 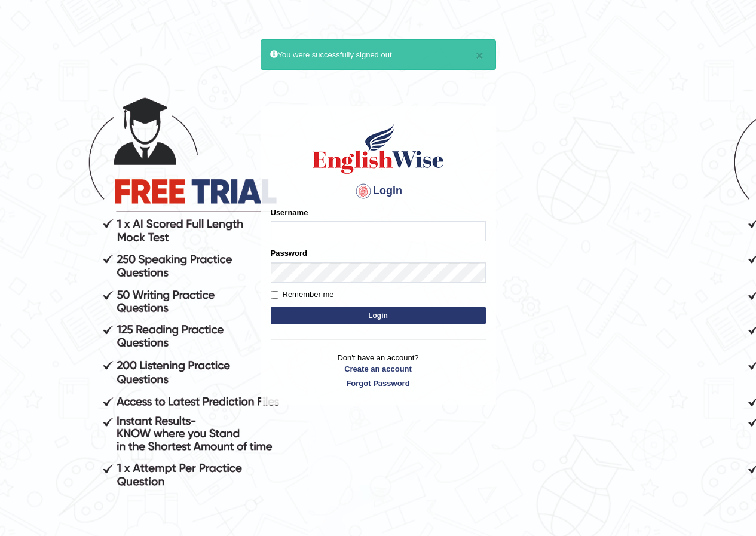 I want to click on label: Username, so click(x=289, y=212).